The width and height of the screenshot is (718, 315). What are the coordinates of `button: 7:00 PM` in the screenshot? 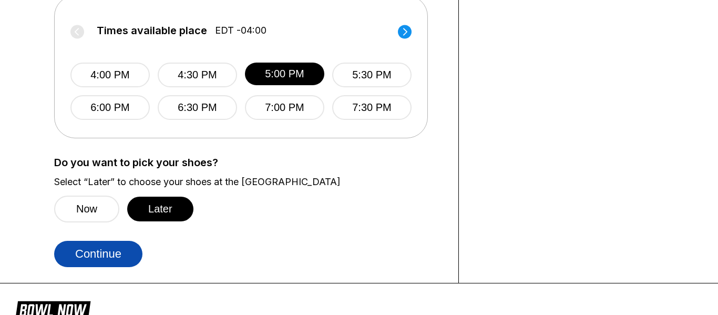 It's located at (284, 107).